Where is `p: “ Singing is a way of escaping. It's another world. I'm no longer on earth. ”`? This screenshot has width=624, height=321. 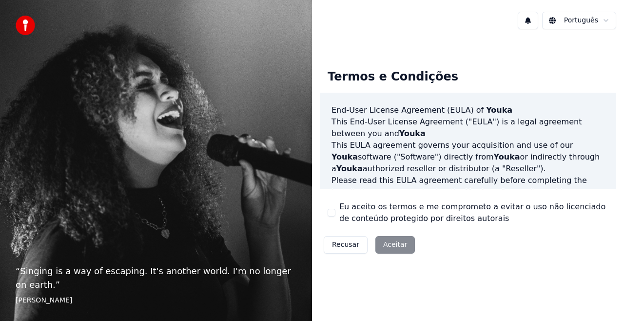
p: “ Singing is a way of escaping. It's another world. I'm no longer on earth. ” is located at coordinates (156, 278).